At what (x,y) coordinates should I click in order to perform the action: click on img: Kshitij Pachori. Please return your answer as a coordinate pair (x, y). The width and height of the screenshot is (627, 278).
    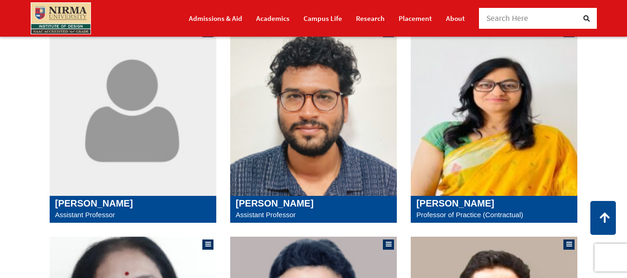
    Looking at the image, I should click on (313, 110).